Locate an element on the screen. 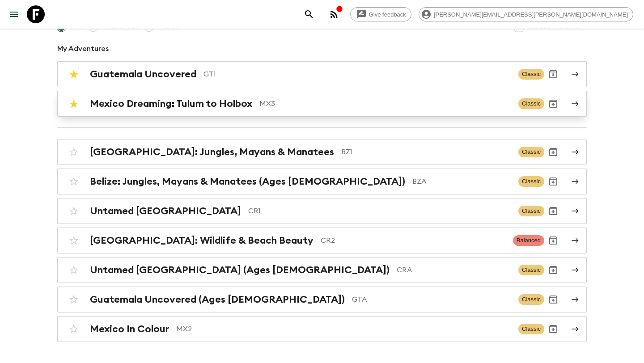 Image resolution: width=644 pixels, height=363 pixels. p: CR2 is located at coordinates (413, 241).